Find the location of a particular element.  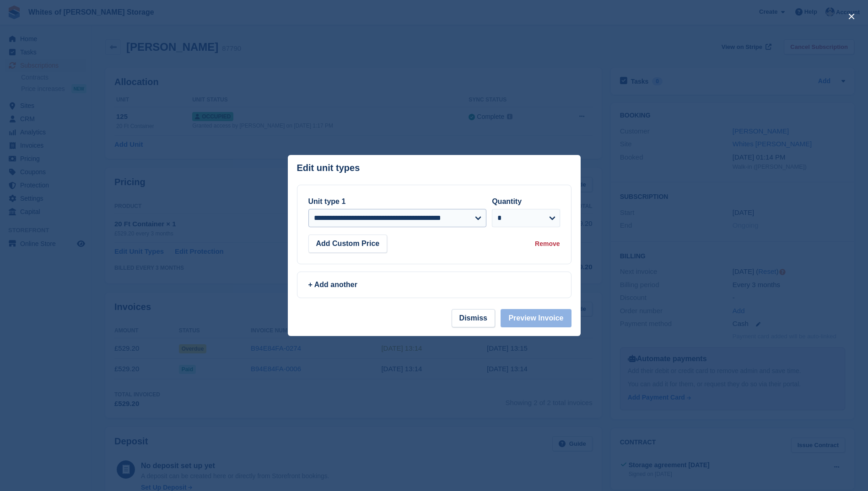

p: Edit unit types is located at coordinates (328, 168).